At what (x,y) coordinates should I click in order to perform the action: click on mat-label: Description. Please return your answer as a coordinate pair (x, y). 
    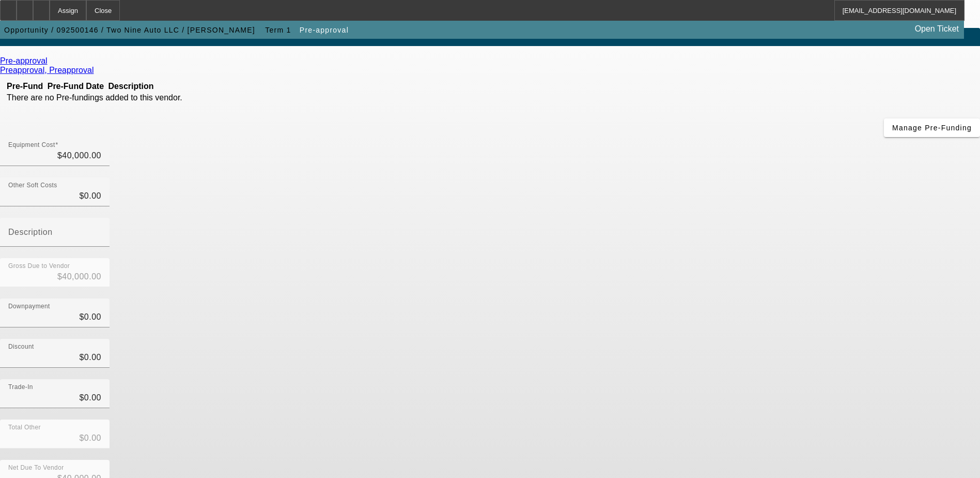
    Looking at the image, I should click on (31, 232).